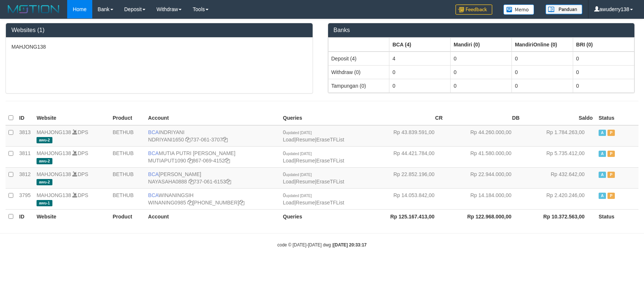  I want to click on h3: Banks, so click(482, 30).